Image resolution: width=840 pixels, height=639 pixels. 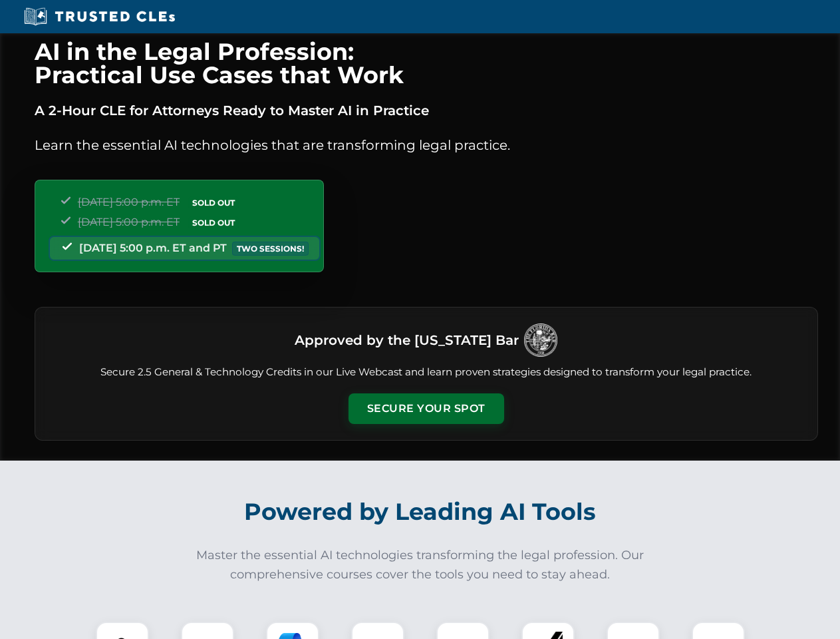 I want to click on p: A 2-Hour CLE for Attorneys Ready to Master AI in Practice, so click(x=426, y=110).